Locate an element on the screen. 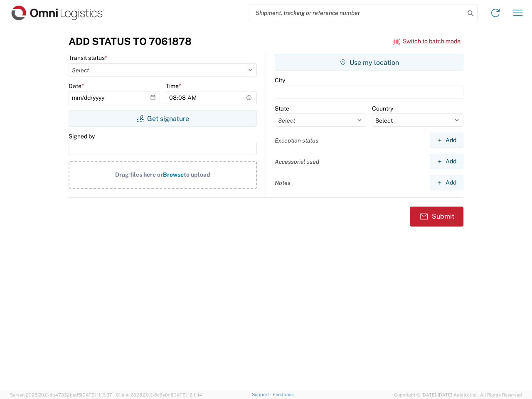 The image size is (532, 399). span: Client: 2025.20.0-8c6e0cf is located at coordinates (159, 395).